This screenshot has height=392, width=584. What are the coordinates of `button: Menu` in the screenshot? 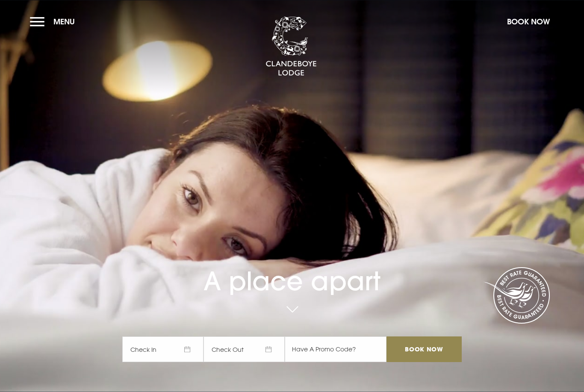 It's located at (55, 21).